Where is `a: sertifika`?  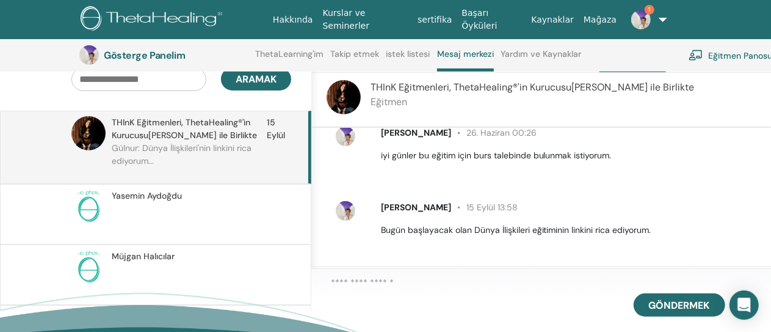
a: sertifika is located at coordinates (435, 20).